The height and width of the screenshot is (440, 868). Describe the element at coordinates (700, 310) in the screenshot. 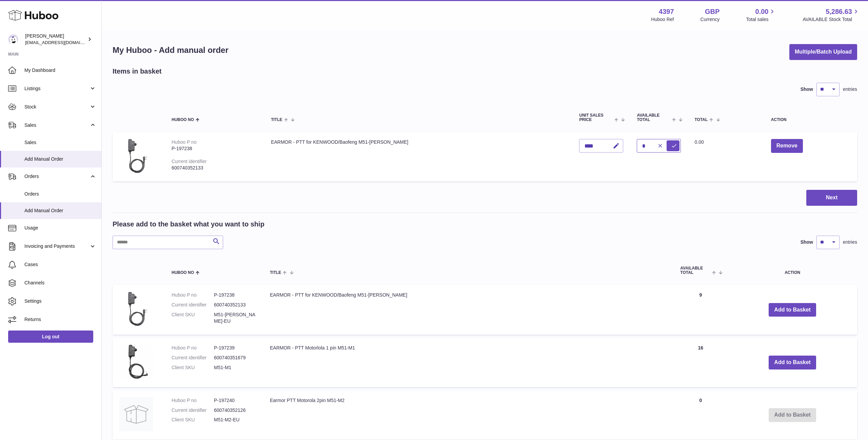

I see `td: 9` at that location.